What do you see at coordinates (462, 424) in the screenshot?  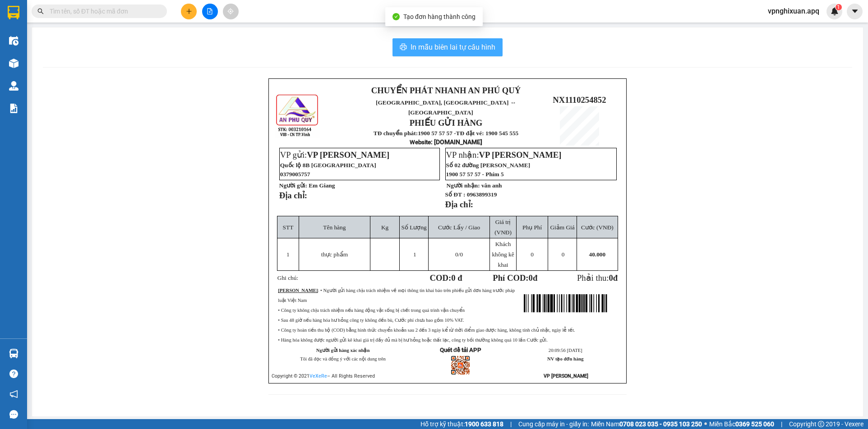 I see `span: Hỗ trợ kỹ thuật:` at bounding box center [462, 424].